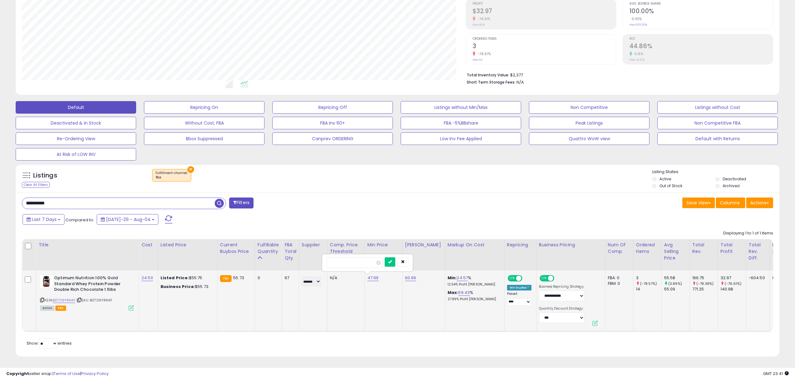  What do you see at coordinates (64, 300) in the screenshot?
I see `a: B07D9YRN4F` at bounding box center [64, 300].